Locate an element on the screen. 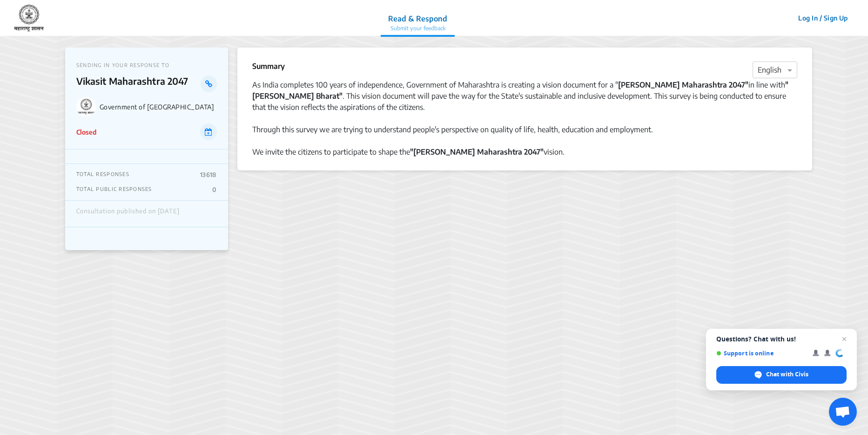 The width and height of the screenshot is (868, 435). span: Questions? Chat with us! is located at coordinates (781, 339).